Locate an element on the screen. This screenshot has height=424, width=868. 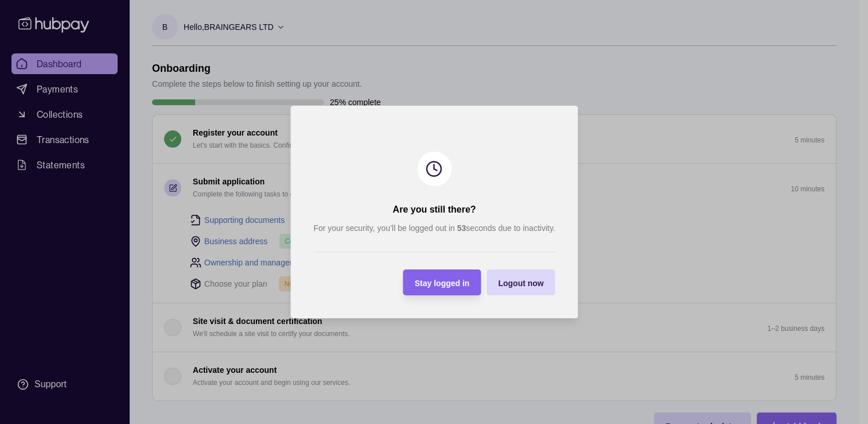
span: Stay logged in is located at coordinates (442, 283).